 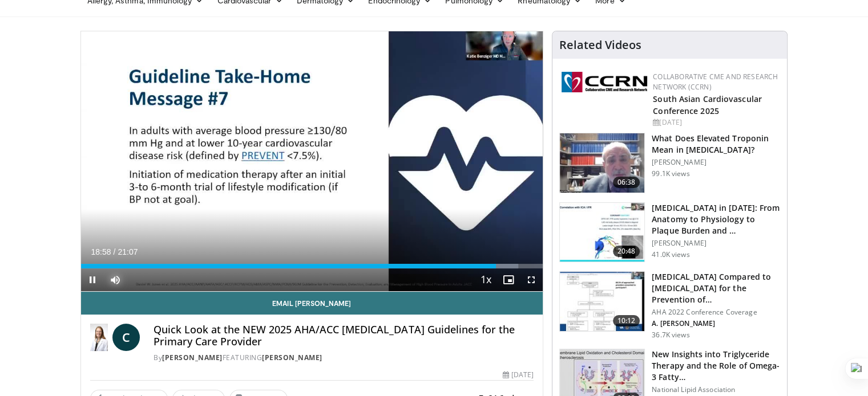 What do you see at coordinates (715, 82) in the screenshot?
I see `a: Collaborative CME and Research Network (CCRN)` at bounding box center [715, 82].